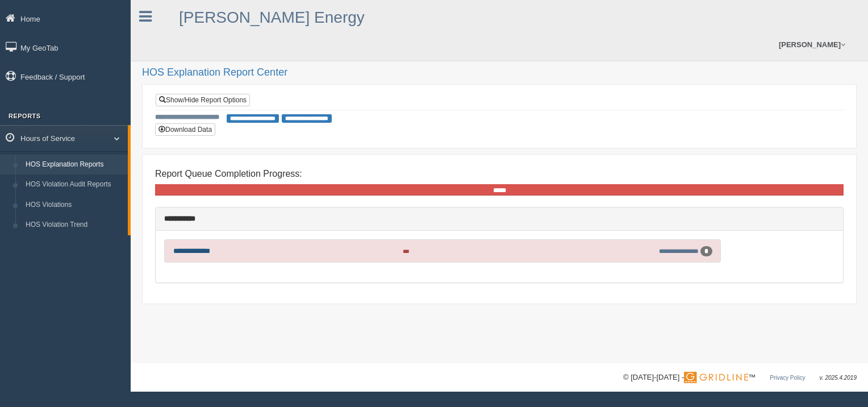 The height and width of the screenshot is (407, 868). Describe the element at coordinates (73, 185) in the screenshot. I see `a: HOS Violation Audit Reports` at that location.